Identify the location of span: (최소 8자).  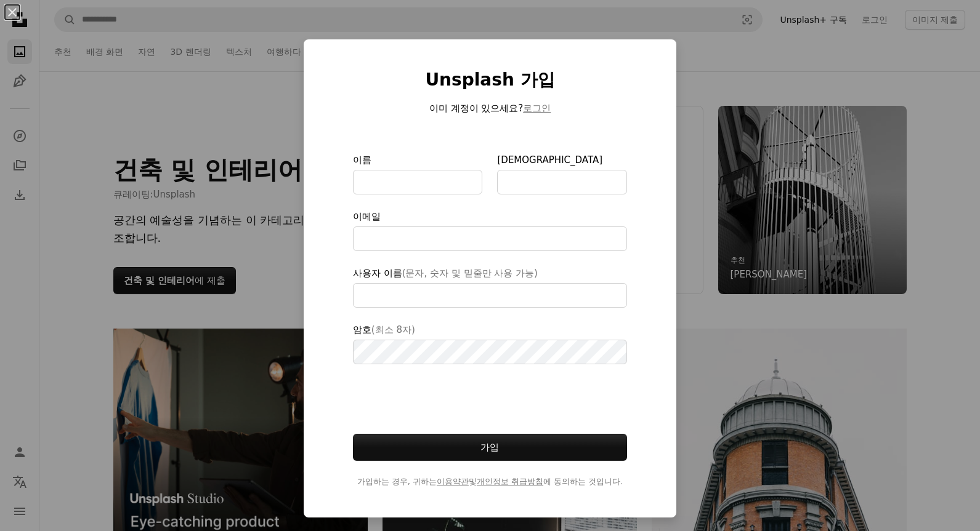
(393, 330).